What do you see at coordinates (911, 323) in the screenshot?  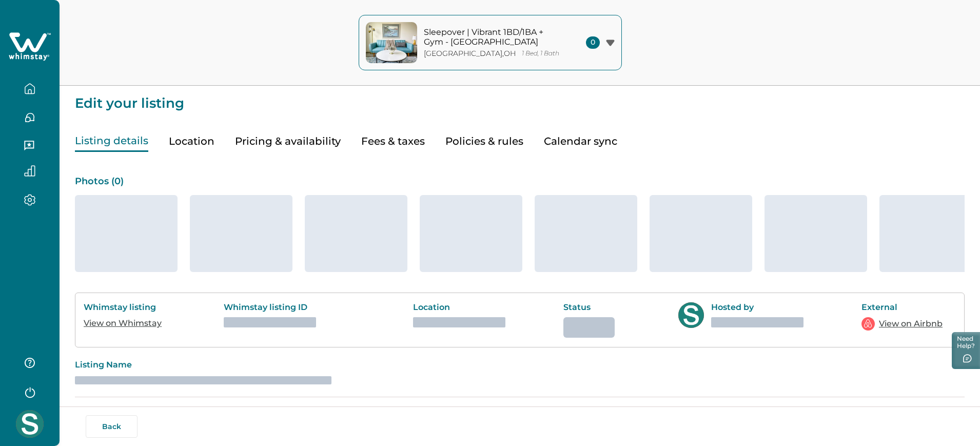 I see `a: View on Airbnb` at bounding box center [911, 323].